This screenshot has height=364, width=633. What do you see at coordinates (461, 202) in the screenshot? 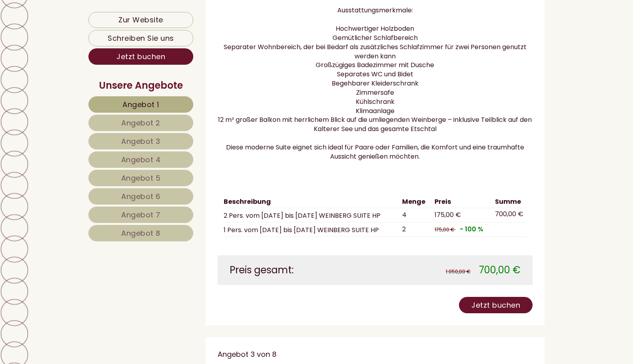
I see `th: Preis` at bounding box center [461, 202].